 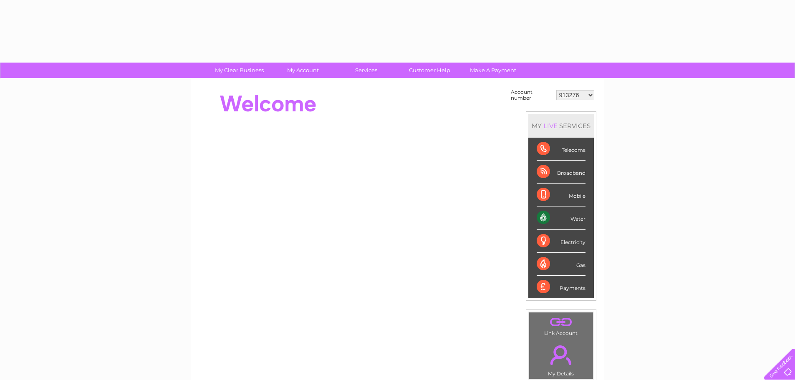 I want to click on div: Water, so click(x=561, y=218).